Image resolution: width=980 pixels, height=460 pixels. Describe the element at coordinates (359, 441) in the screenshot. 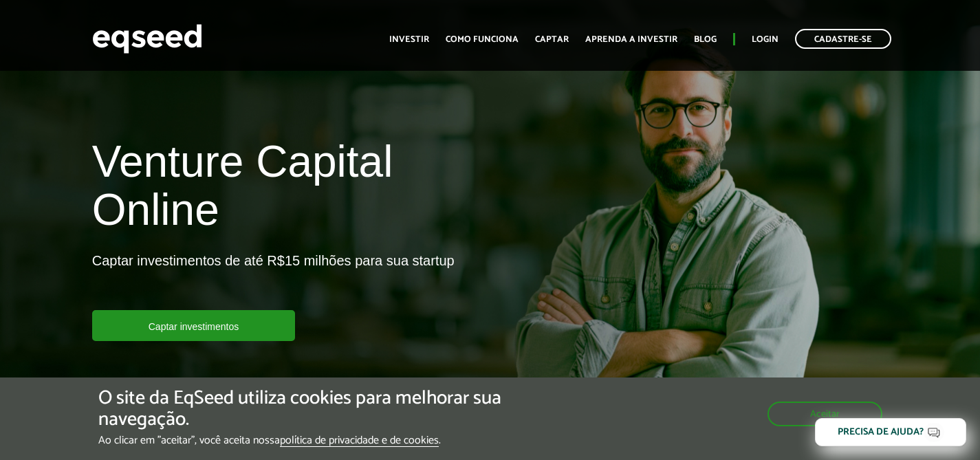

I see `a: política de privacidade e de cookies` at that location.